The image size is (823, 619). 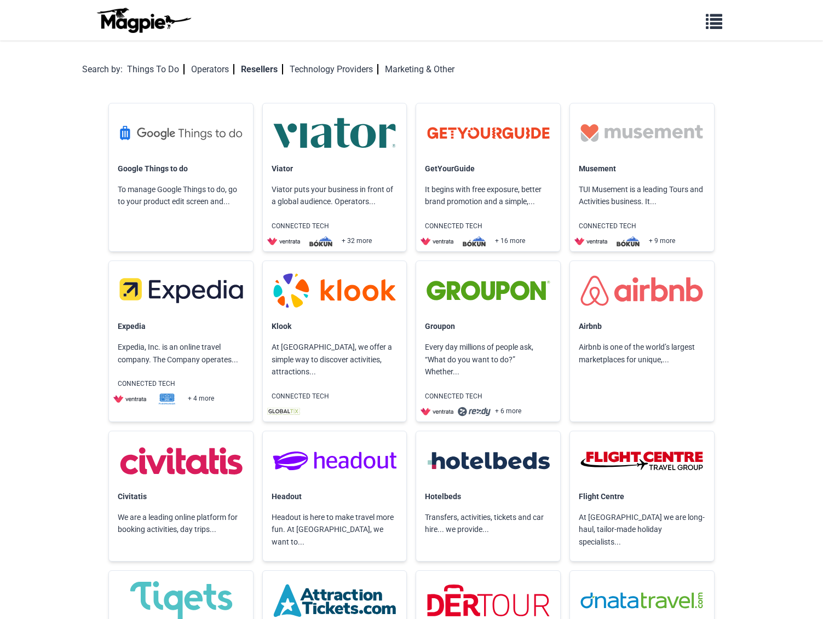 What do you see at coordinates (590, 326) in the screenshot?
I see `a: Airbnb` at bounding box center [590, 326].